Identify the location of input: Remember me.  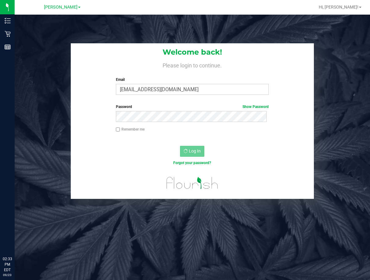
(118, 129).